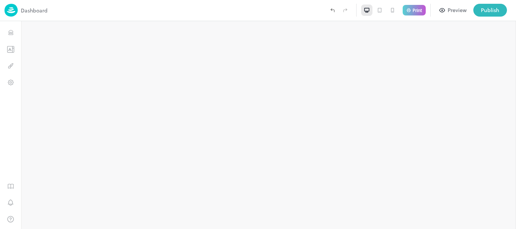 This screenshot has width=516, height=229. I want to click on div: Preview, so click(457, 10).